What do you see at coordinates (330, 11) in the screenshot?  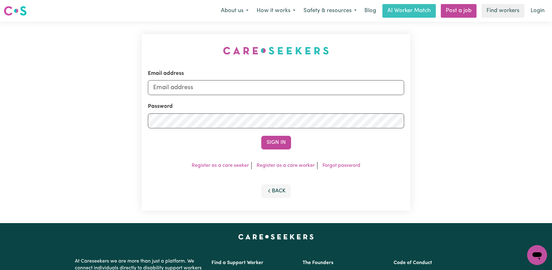 I see `button: Safety & resources` at bounding box center [330, 11].